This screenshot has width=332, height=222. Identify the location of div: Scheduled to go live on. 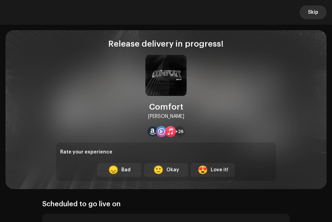
(166, 205).